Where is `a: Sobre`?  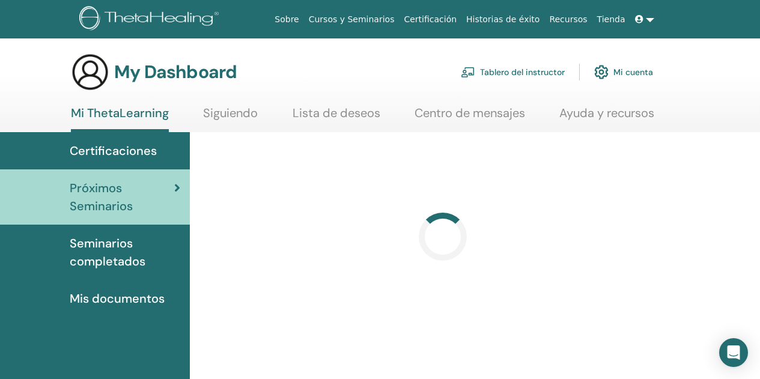
a: Sobre is located at coordinates (287, 19).